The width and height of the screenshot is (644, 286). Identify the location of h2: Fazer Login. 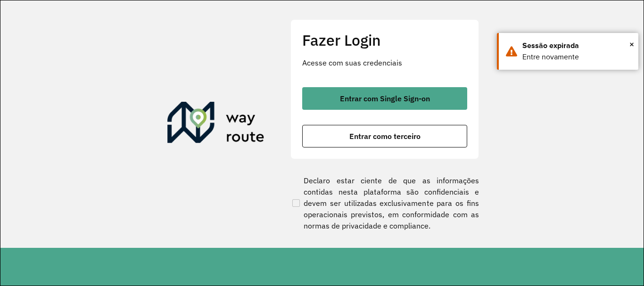
(385, 40).